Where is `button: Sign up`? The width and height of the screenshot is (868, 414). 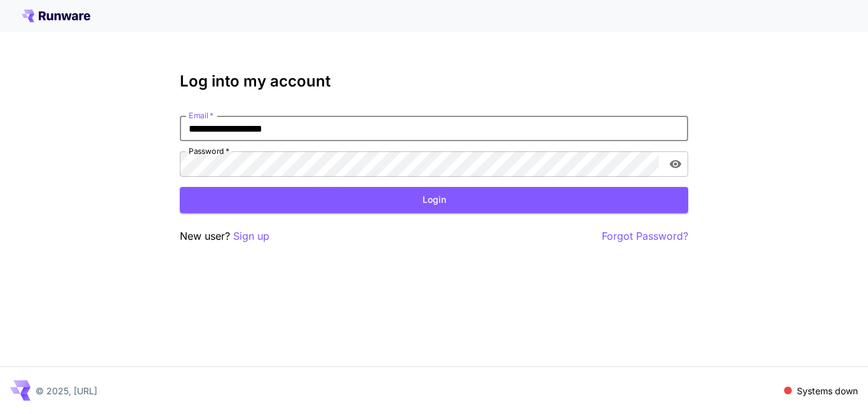 button: Sign up is located at coordinates (251, 236).